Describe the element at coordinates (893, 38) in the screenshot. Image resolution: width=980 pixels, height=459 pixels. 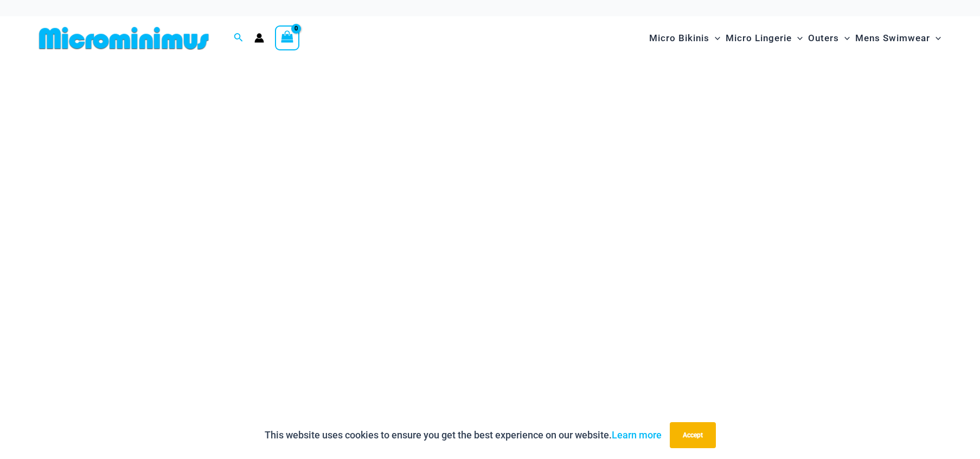
I see `span: Mens Swimwear` at that location.